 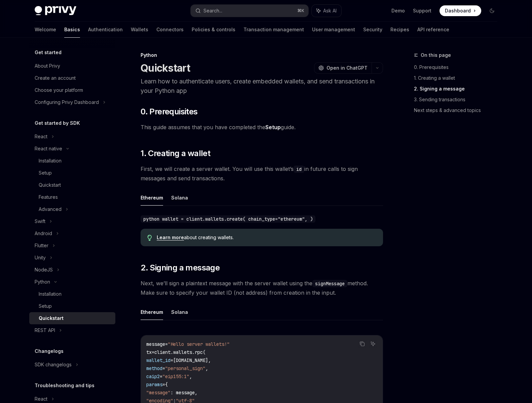 I want to click on span: Next, we’ll sign a plaintext message with the server wallet using the method. Make sure to specif..., so click(x=262, y=288).